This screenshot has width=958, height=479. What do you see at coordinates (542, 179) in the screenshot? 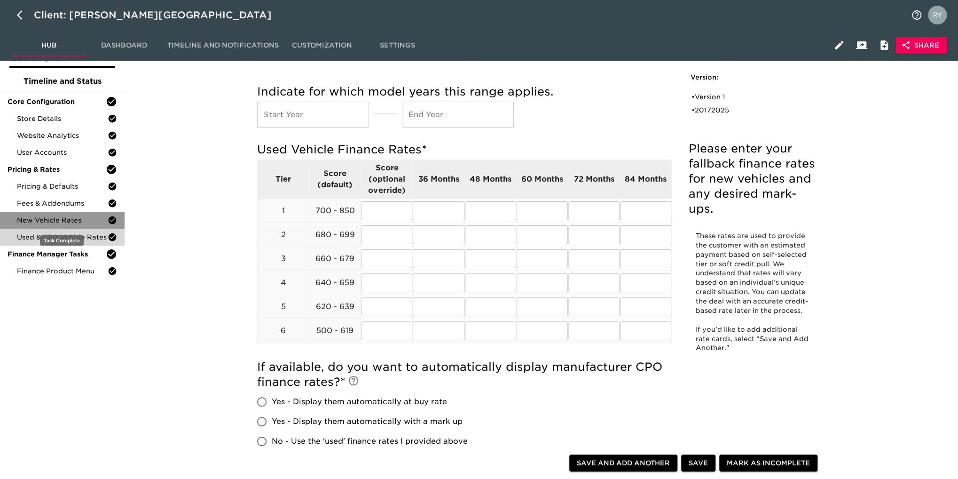
I see `p: 60 Months` at bounding box center [542, 179].